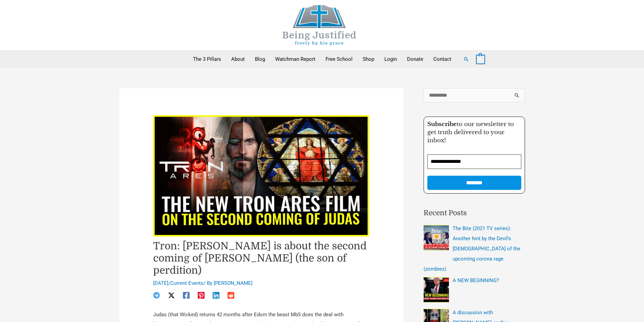  Describe the element at coordinates (171, 295) in the screenshot. I see `a: Twitter / X` at that location.